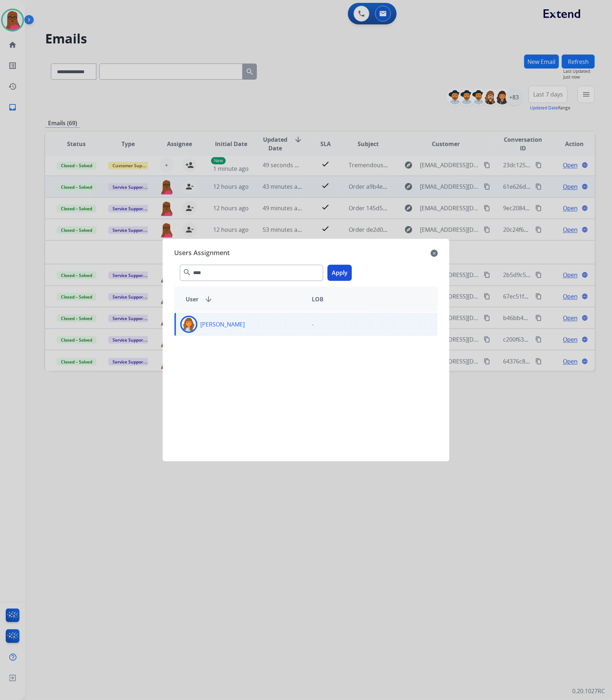 The image size is (612, 700). I want to click on mat-icon: arrow_downward, so click(209, 299).